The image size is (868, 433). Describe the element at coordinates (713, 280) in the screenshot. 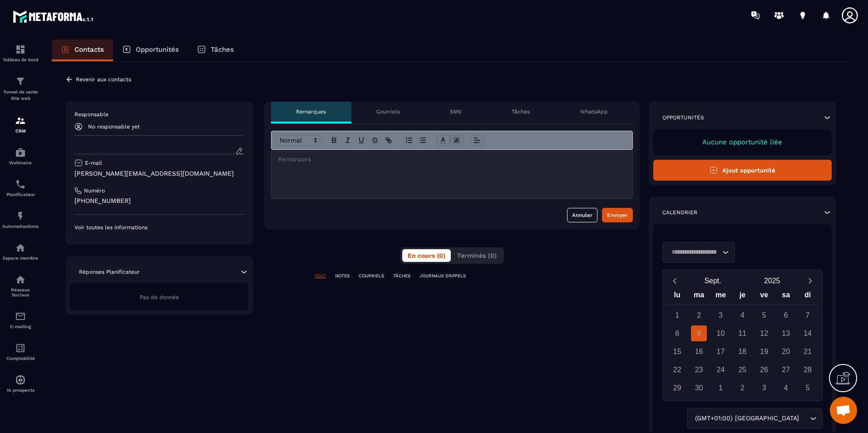

I see `button: Open months overlay` at that location.